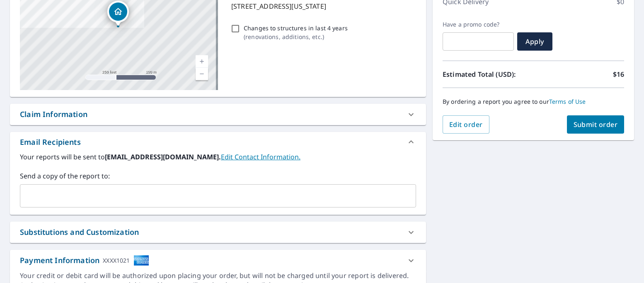 The width and height of the screenshot is (644, 283). I want to click on p: By ordering a report you agree to our, so click(534, 101).